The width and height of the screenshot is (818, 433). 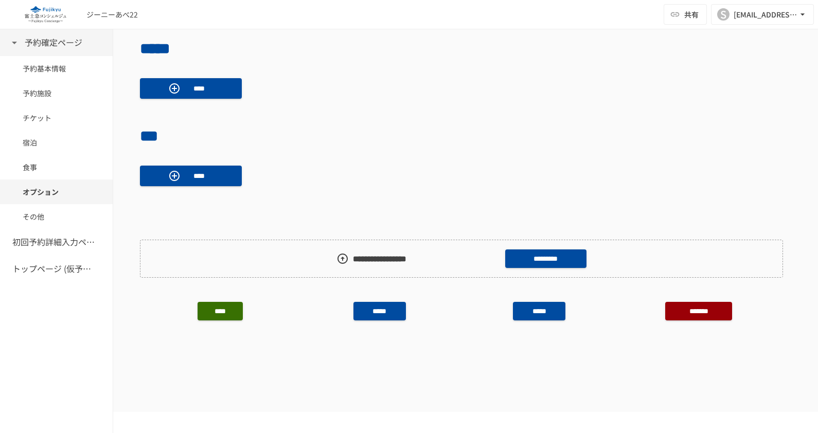 I want to click on h6: 初回予約詳細入力ページ, so click(x=53, y=242).